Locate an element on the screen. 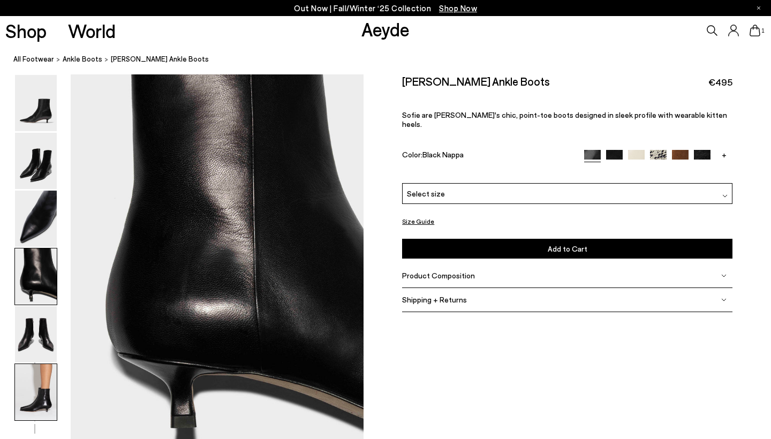  img: Sofie Leather Ankle Boots - Image 3 is located at coordinates (36, 218).